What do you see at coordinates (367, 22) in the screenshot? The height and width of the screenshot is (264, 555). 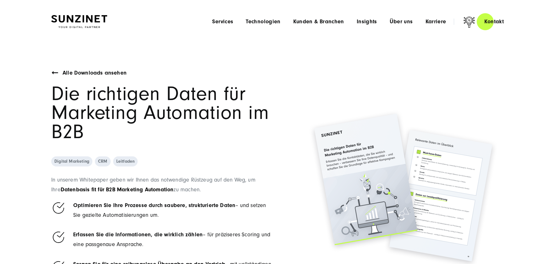 I see `a: Insights` at bounding box center [367, 22].